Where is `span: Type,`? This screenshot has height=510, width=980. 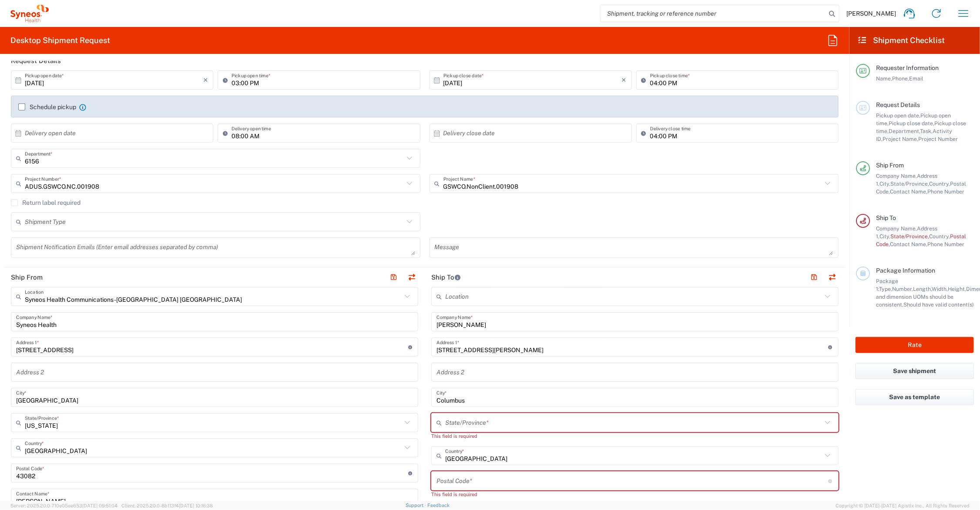 span: Type, is located at coordinates (885, 289).